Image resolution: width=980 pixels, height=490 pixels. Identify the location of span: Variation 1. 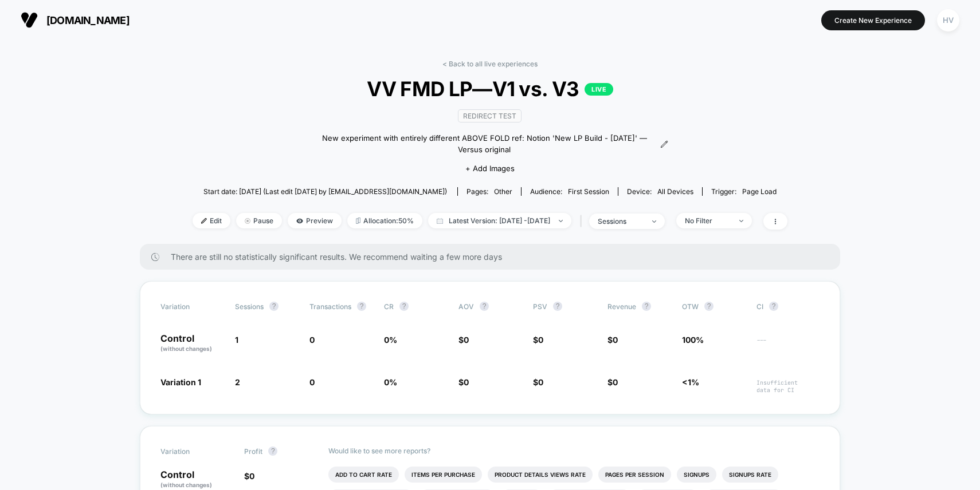
(180, 382).